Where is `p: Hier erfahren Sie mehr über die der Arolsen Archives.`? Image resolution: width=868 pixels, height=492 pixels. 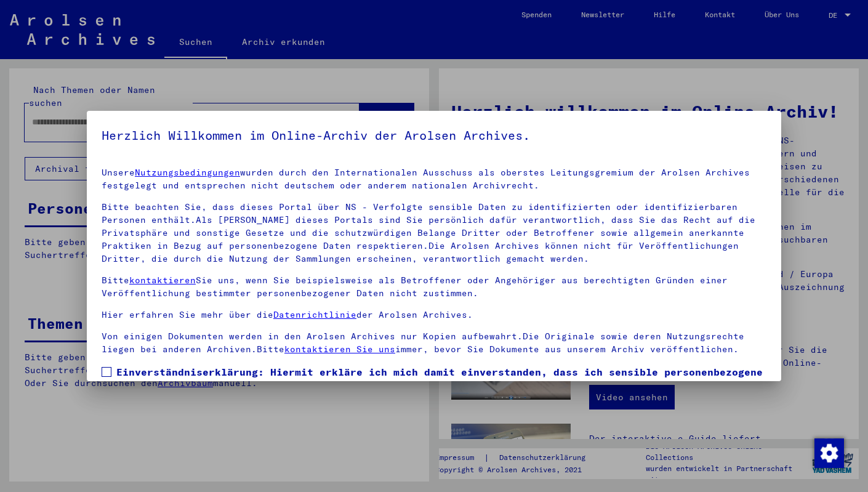
p: Hier erfahren Sie mehr über die der Arolsen Archives. is located at coordinates (434, 314).